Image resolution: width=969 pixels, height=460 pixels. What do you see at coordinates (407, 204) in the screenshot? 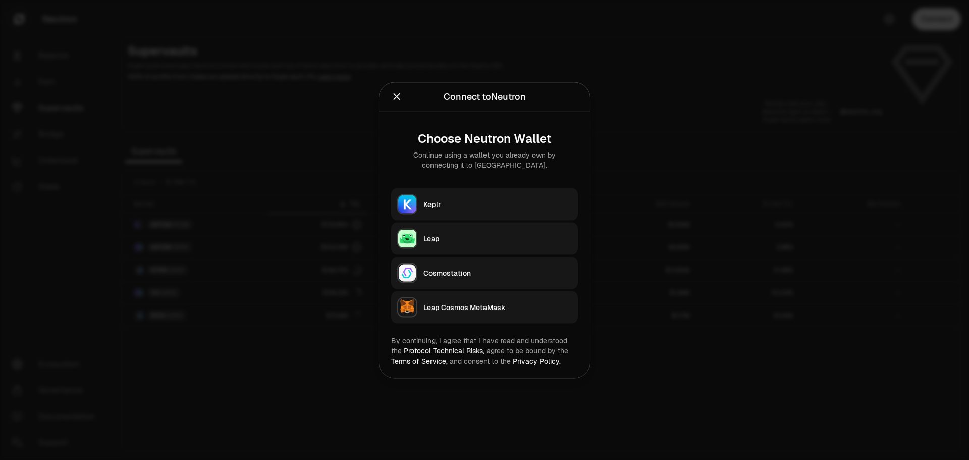
I see `img: Keplr` at bounding box center [407, 204].